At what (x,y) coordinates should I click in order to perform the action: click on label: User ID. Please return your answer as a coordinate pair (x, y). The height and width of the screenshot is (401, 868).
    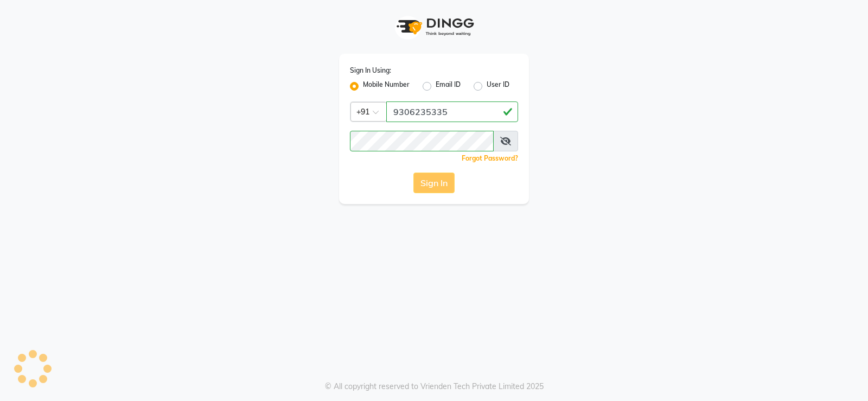
    Looking at the image, I should click on (498, 86).